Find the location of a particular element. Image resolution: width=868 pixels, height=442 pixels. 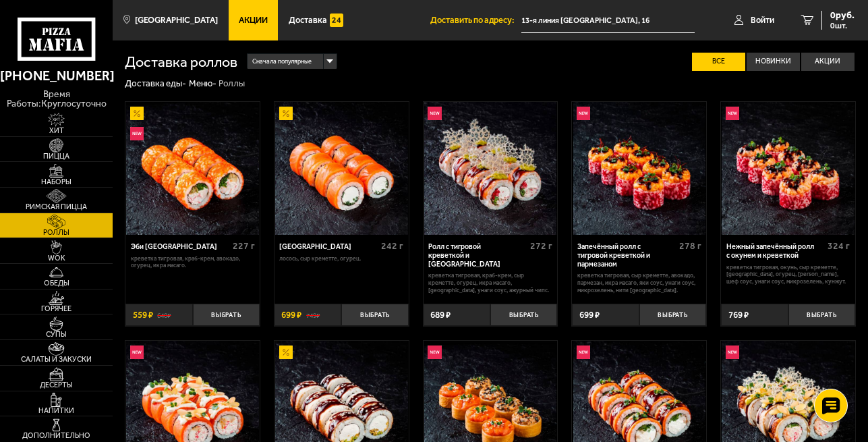

p: креветка тигровая, краб-крем, авокадо, огурец, икра масаго. is located at coordinates (193, 262).